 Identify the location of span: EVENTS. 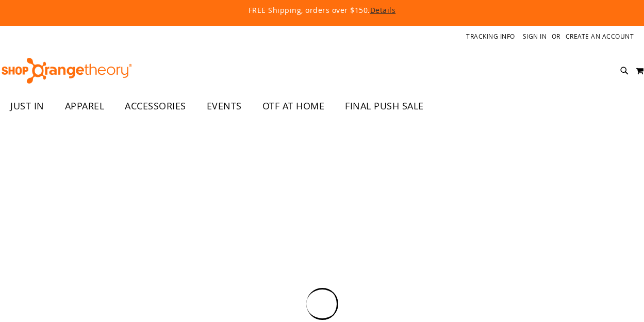
(224, 105).